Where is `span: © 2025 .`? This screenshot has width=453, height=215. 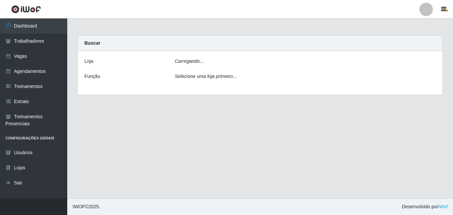 span: © 2025 . is located at coordinates (86, 207).